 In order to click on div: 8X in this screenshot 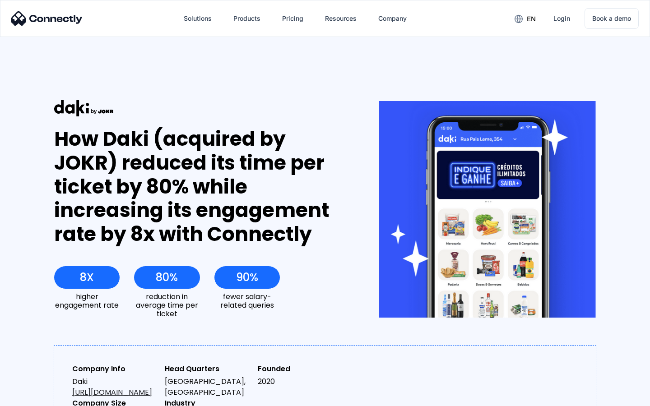, I will do `click(87, 277)`.